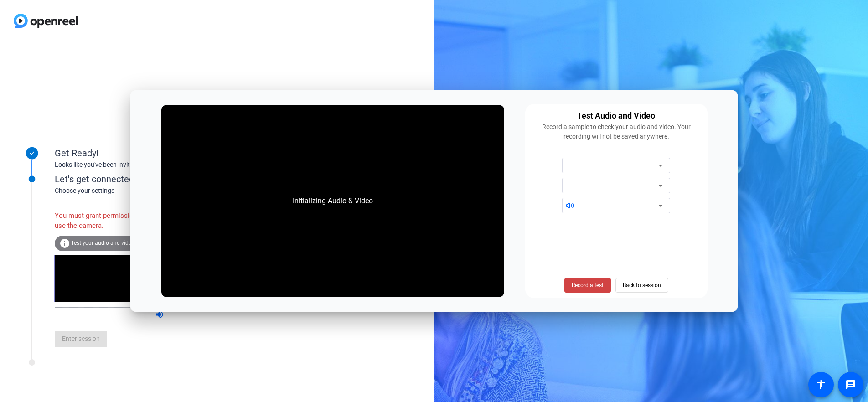 The width and height of the screenshot is (868, 402). I want to click on div: Initializing Audio & Video, so click(333, 201).